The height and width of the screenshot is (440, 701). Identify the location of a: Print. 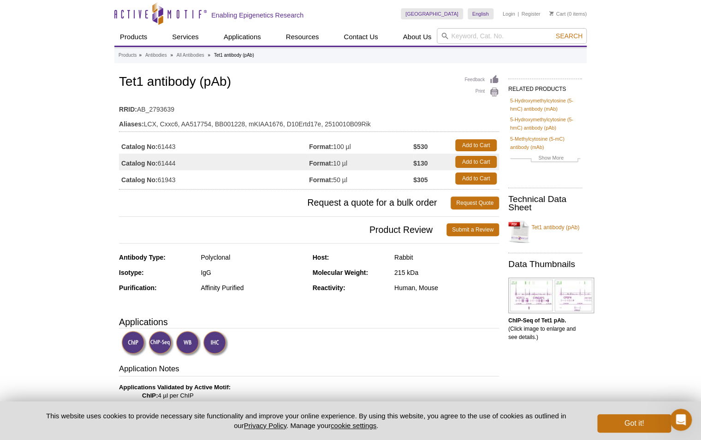
(482, 92).